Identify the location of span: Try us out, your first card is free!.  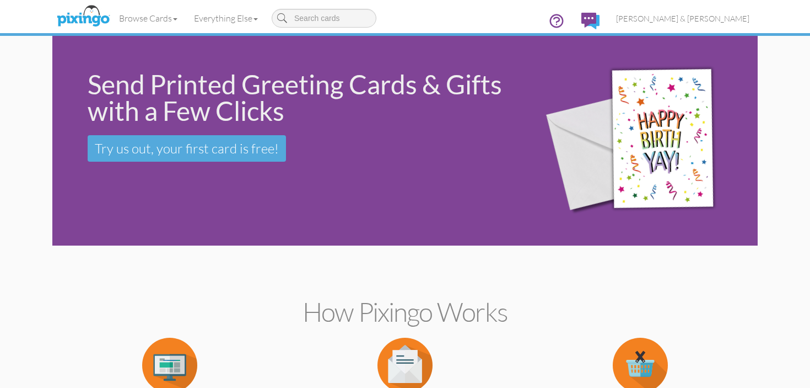
(187, 148).